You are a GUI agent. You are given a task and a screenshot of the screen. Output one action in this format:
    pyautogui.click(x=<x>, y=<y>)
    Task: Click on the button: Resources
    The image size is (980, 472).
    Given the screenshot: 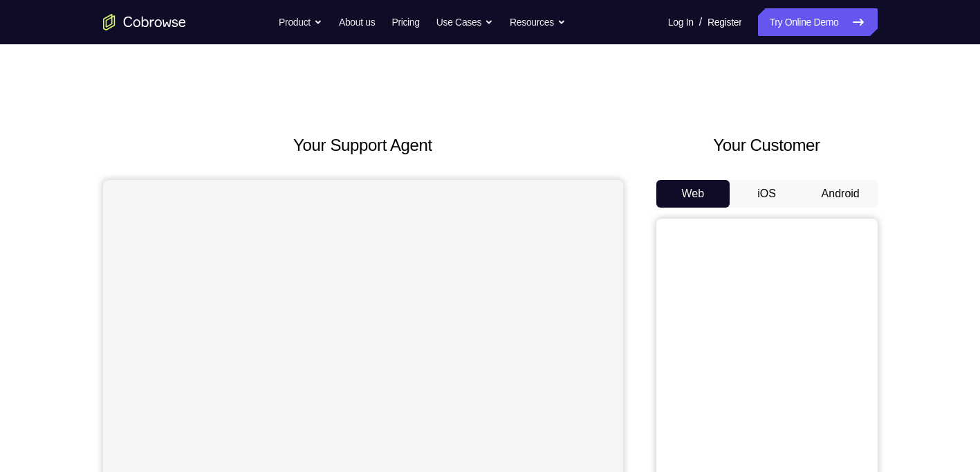 What is the action you would take?
    pyautogui.click(x=538, y=22)
    